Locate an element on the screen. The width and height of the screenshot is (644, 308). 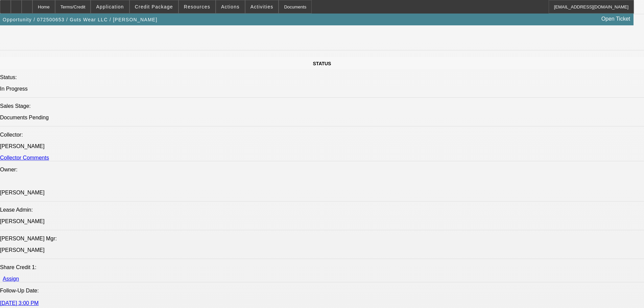
span: Credit Package is located at coordinates (154, 7).